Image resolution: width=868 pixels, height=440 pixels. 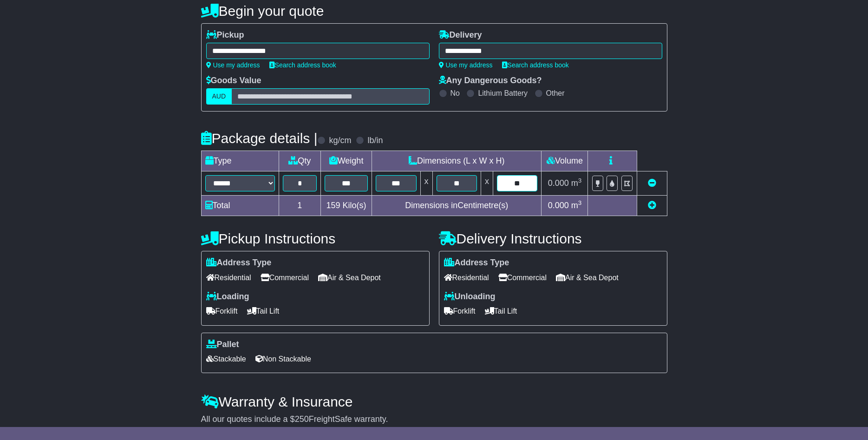 I want to click on label: lb/in, so click(x=374, y=141).